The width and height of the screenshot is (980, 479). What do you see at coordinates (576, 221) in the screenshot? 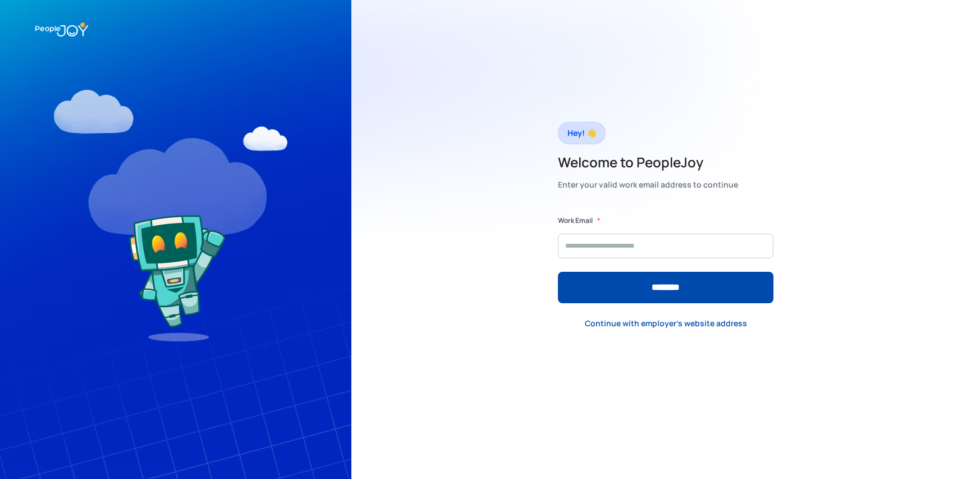
I see `label: Work Email` at bounding box center [576, 221].